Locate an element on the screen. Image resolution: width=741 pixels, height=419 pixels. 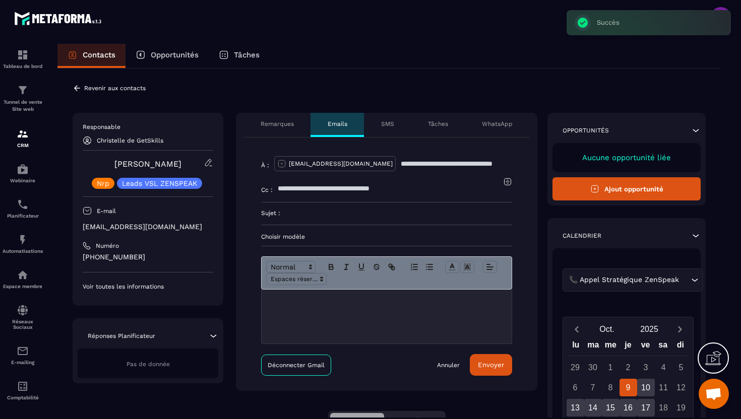
p: Numéro is located at coordinates (107, 246).